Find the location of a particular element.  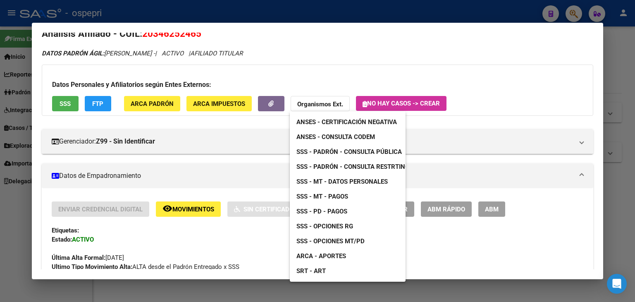

a: ANSES - Consulta CODEM is located at coordinates (335, 137).